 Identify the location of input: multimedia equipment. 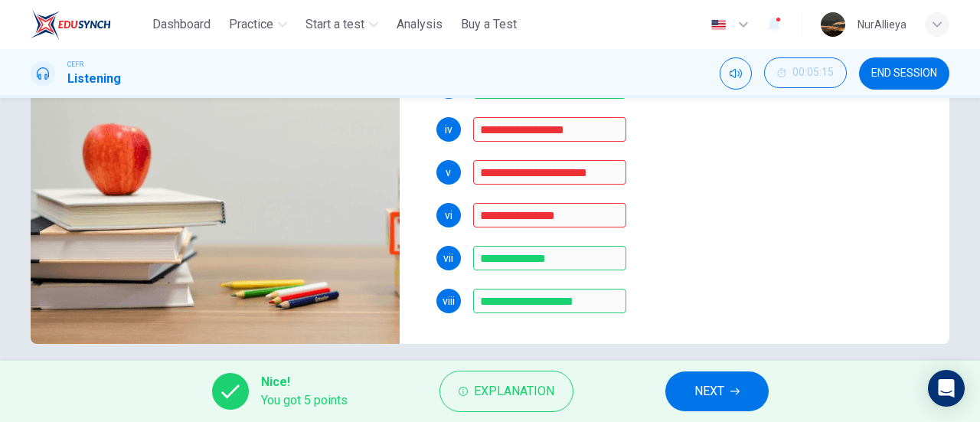
(550, 301).